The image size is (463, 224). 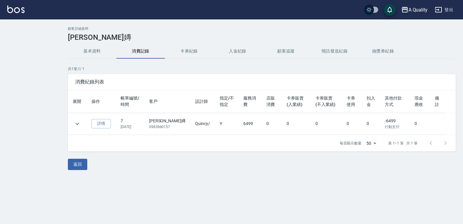 I want to click on td: -6499, so click(x=395, y=124).